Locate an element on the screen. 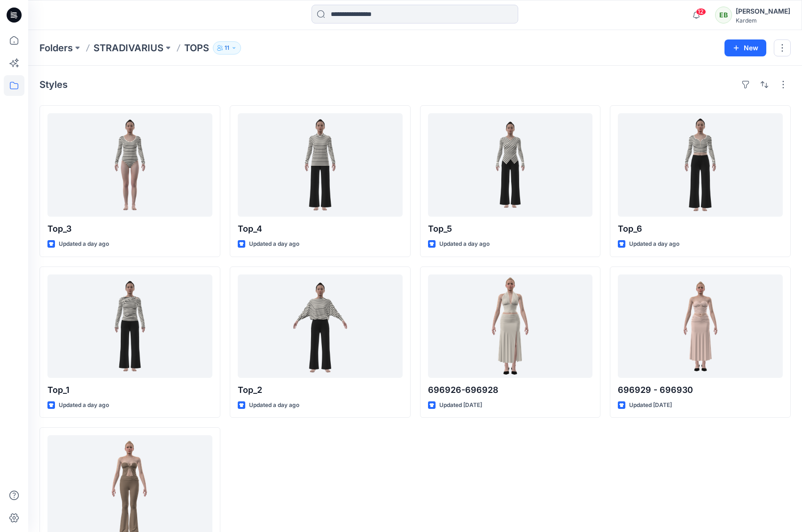 Image resolution: width=802 pixels, height=532 pixels. p: Top_3 is located at coordinates (130, 229).